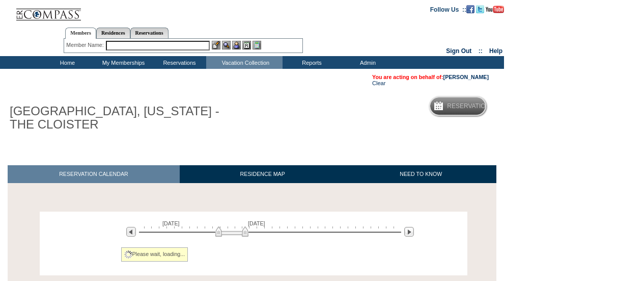 This screenshot has width=644, height=281. Describe the element at coordinates (247, 45) in the screenshot. I see `img: Reservations` at that location.